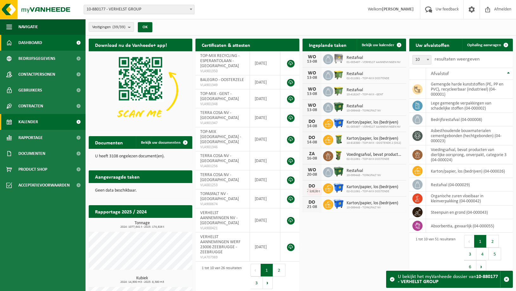  What do you see at coordinates (268, 283) in the screenshot?
I see `button: Next` at bounding box center [268, 283].